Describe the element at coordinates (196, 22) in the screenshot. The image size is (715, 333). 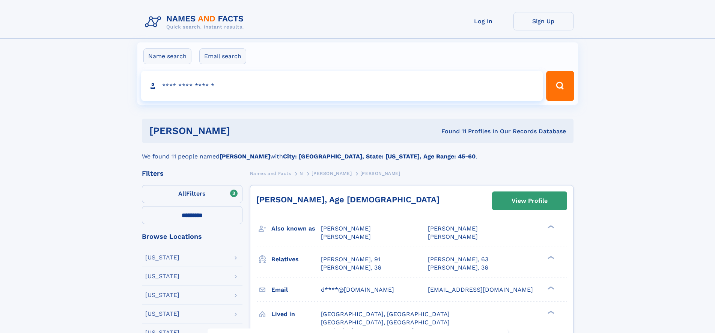
I see `img: Logo Names and Facts` at that location.